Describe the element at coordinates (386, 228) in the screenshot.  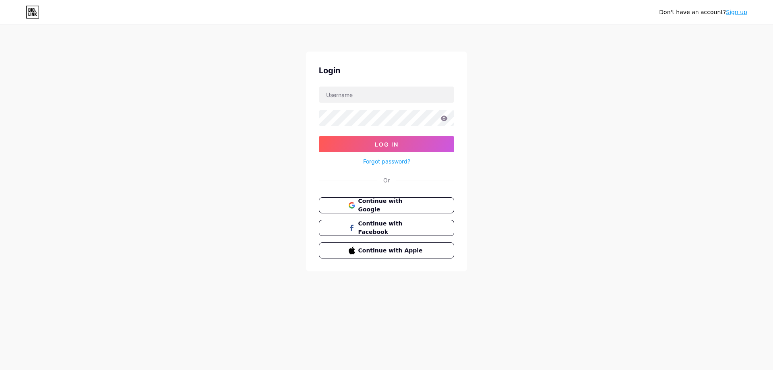
I see `button: Continue with Facebook` at that location.